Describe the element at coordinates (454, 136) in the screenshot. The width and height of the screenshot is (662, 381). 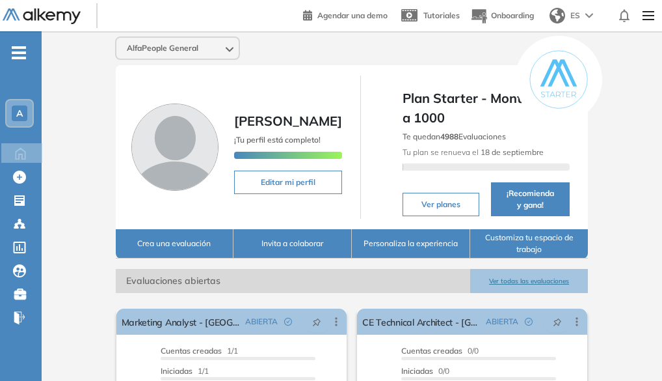
I see `span: Te quedan Evaluaciones` at that location.